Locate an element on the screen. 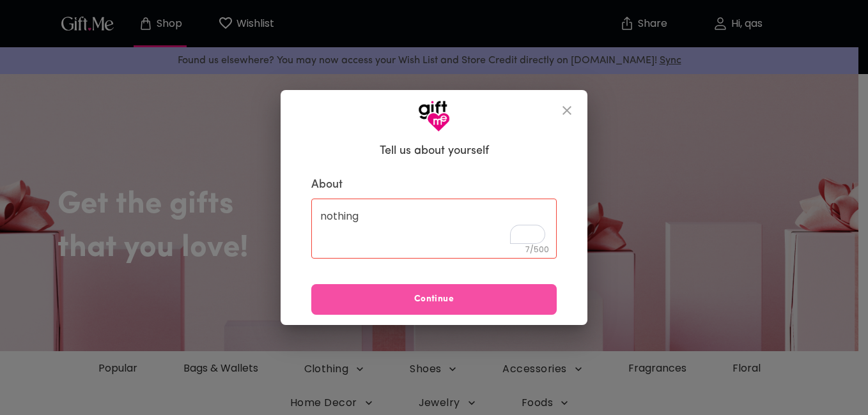 Image resolution: width=868 pixels, height=415 pixels. span: Continue is located at coordinates (434, 299).